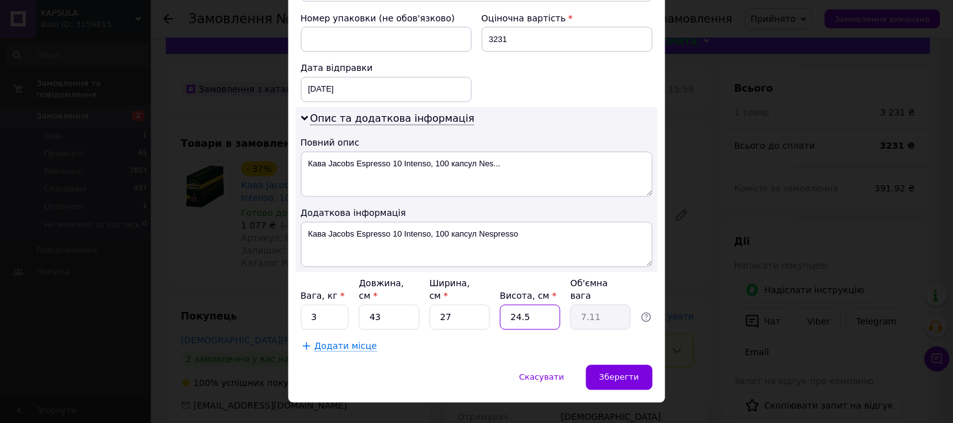 The height and width of the screenshot is (423, 953). What do you see at coordinates (528, 296) in the screenshot?
I see `label: Висота, см` at bounding box center [528, 296].